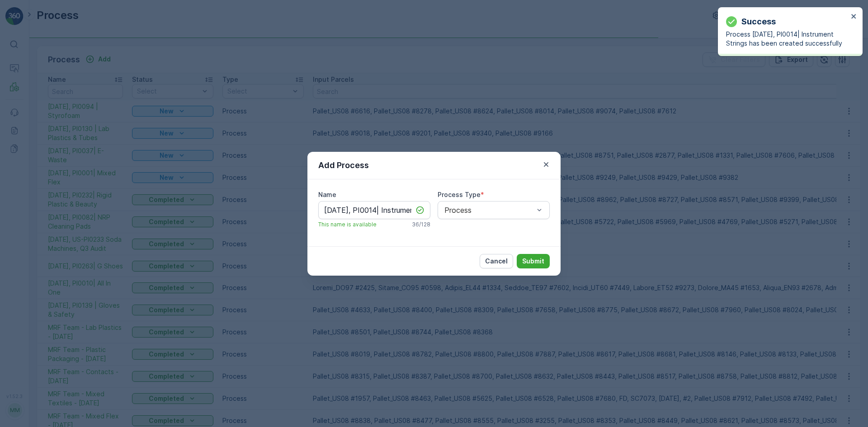  Describe the element at coordinates (759, 22) in the screenshot. I see `p: Success` at that location.